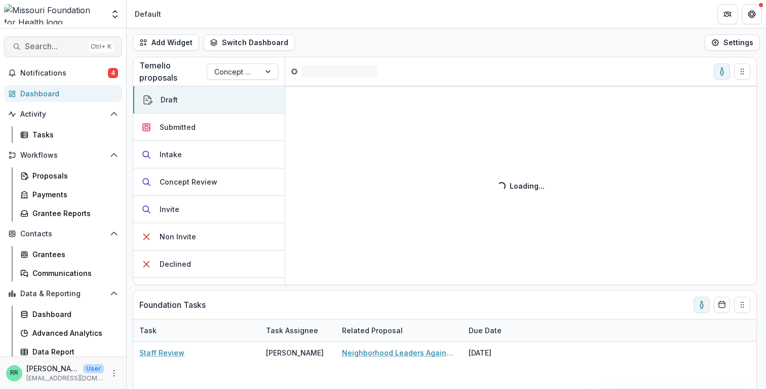 Image resolution: width=766 pixels, height=389 pixels. I want to click on div: Grantees, so click(73, 254).